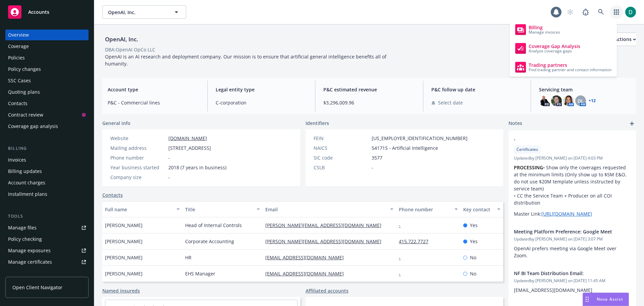  I want to click on span: Manage invoices, so click(544, 32).